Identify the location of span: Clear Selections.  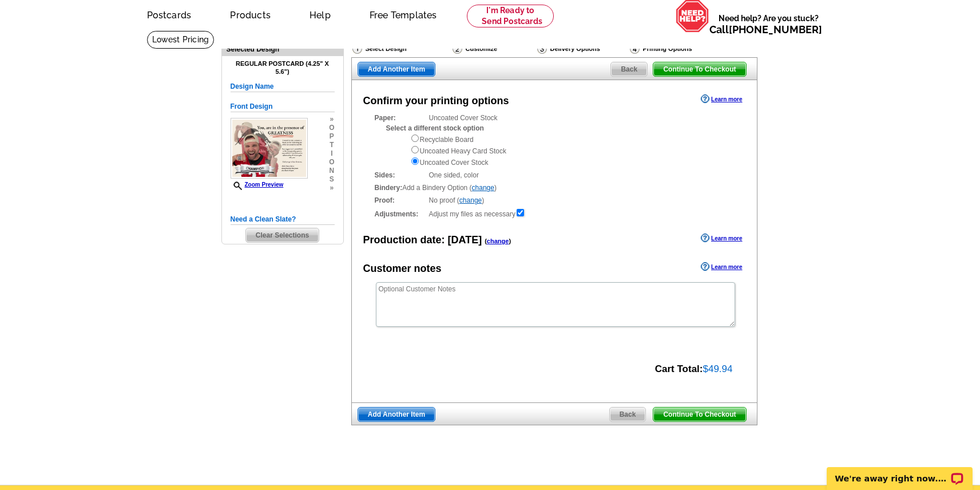
(282, 235).